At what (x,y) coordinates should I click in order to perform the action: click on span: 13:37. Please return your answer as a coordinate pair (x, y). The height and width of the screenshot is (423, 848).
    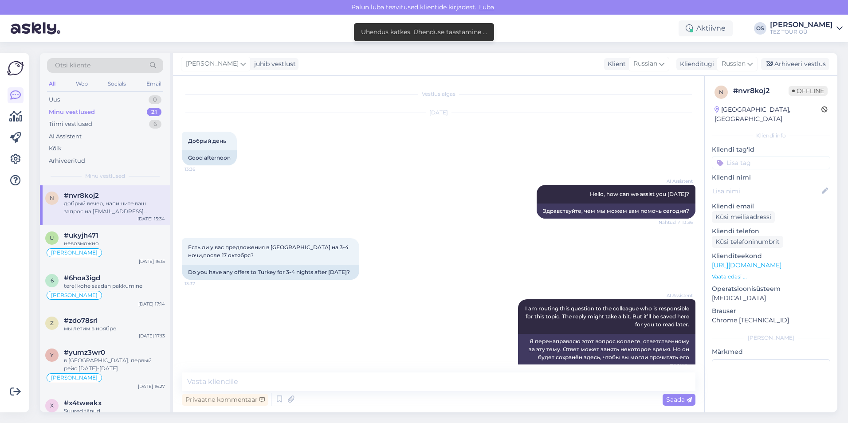
    Looking at the image, I should click on (201, 283).